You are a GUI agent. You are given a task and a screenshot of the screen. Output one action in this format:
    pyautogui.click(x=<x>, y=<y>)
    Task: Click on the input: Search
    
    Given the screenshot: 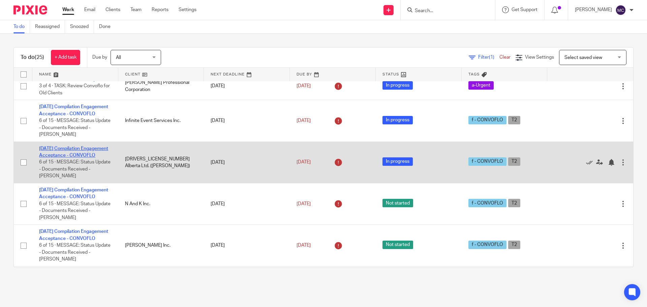 What is the action you would take?
    pyautogui.click(x=445, y=11)
    